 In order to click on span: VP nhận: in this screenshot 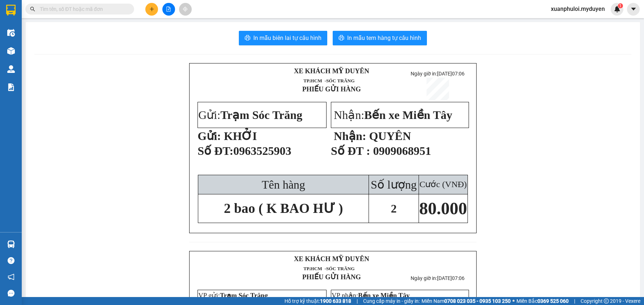, I will do `click(370, 295)`.